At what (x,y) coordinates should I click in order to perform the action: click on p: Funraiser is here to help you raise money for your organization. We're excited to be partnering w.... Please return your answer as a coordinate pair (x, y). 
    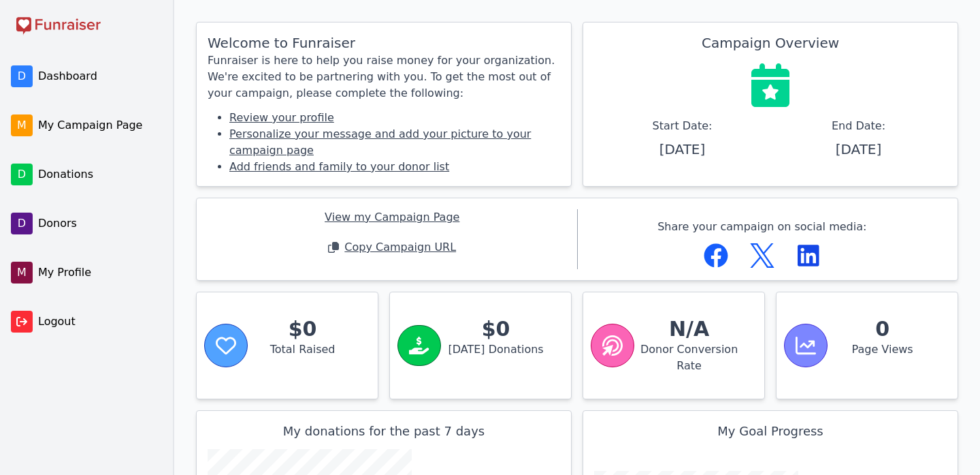
    Looking at the image, I should click on (383, 77).